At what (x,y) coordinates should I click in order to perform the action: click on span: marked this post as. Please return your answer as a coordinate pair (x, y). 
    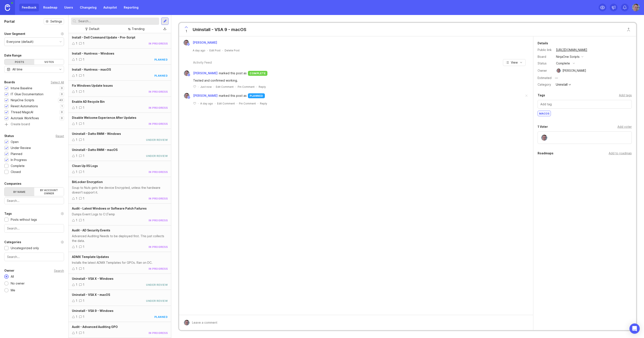
    Looking at the image, I should click on (233, 73).